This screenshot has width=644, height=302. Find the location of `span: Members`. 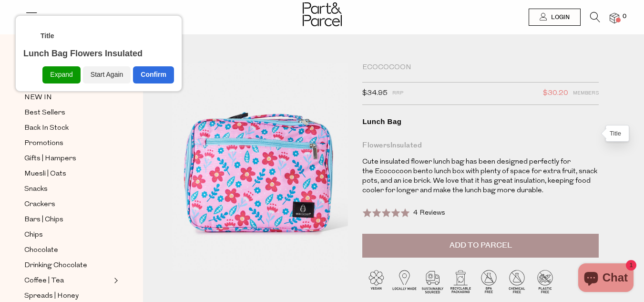

span: Members is located at coordinates (586, 94).